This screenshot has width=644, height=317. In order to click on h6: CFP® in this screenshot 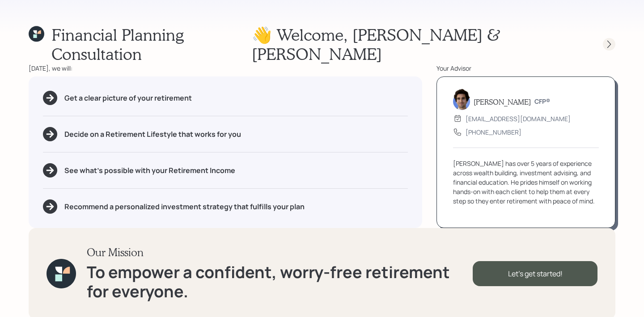, I will do `click(542, 101)`.